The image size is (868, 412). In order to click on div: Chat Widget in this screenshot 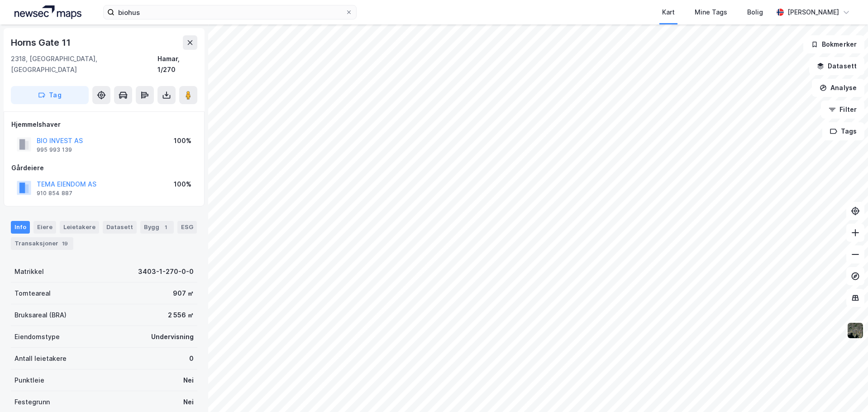, I will do `click(845, 391)`.